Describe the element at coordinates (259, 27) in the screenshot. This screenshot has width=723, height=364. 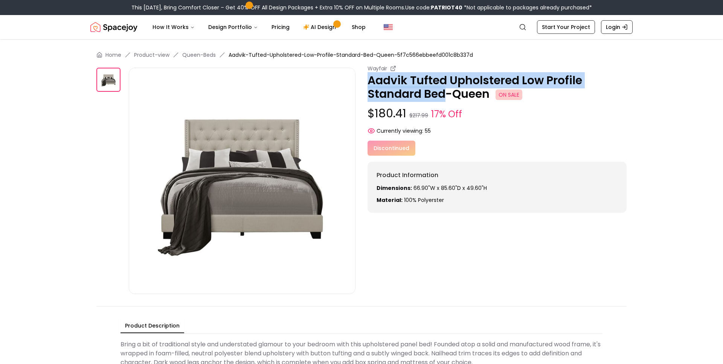
I see `nav: Main` at that location.